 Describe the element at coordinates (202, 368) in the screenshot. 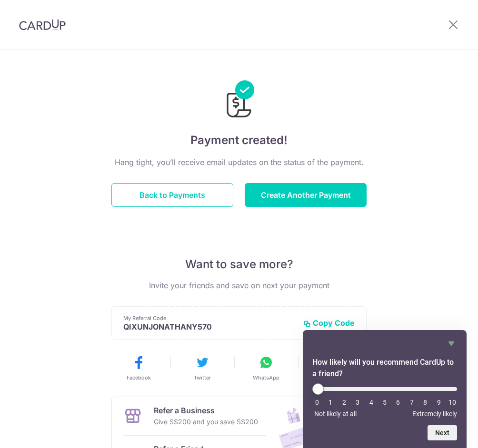

I see `button: Twitter` at that location.